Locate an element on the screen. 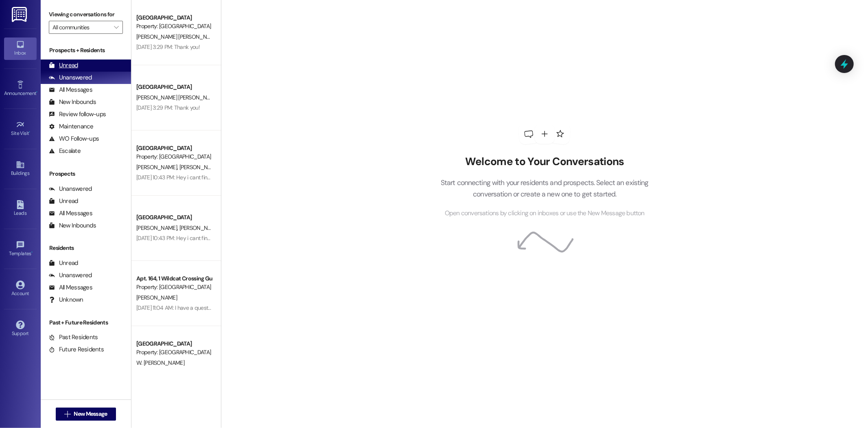 The width and height of the screenshot is (868, 428). input: All communities is located at coordinates (81, 28).